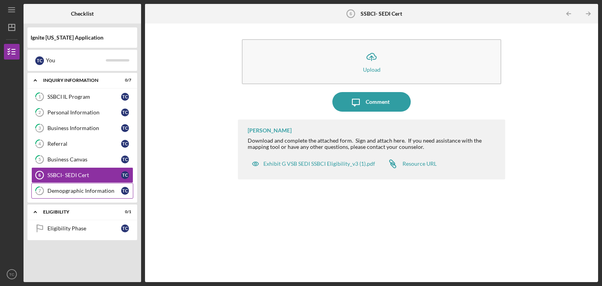  I want to click on div: Eligibility, so click(77, 212).